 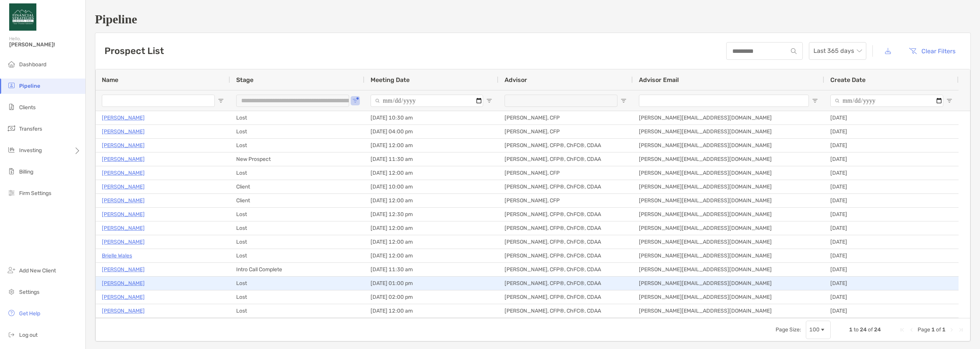 What do you see at coordinates (877, 329) in the screenshot?
I see `span: 24` at bounding box center [877, 329].